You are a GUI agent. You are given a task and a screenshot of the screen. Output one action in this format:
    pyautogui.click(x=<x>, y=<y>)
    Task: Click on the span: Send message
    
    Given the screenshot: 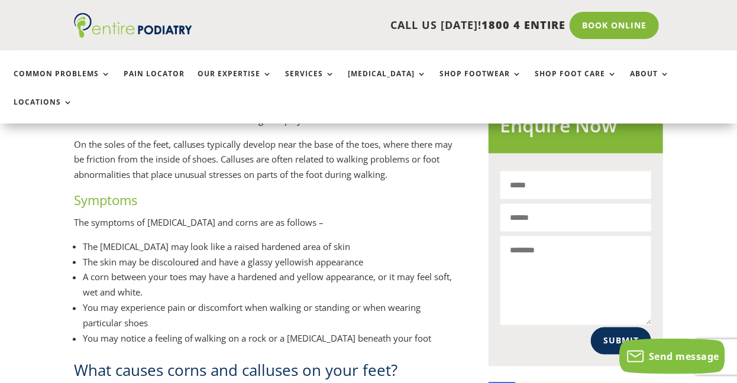 What is the action you would take?
    pyautogui.click(x=684, y=357)
    